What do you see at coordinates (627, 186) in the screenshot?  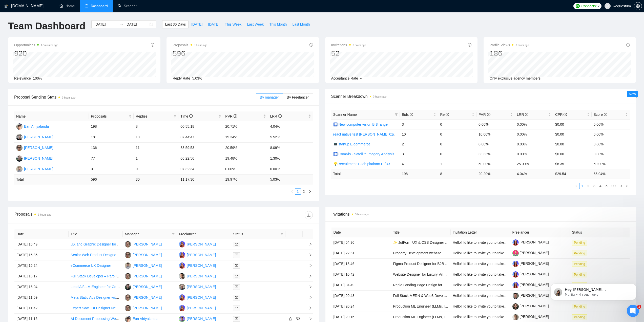 I see `span: right` at bounding box center [627, 186].